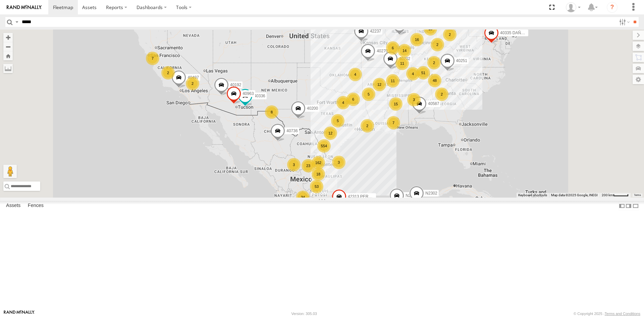  I want to click on button: Zoom out, so click(8, 47).